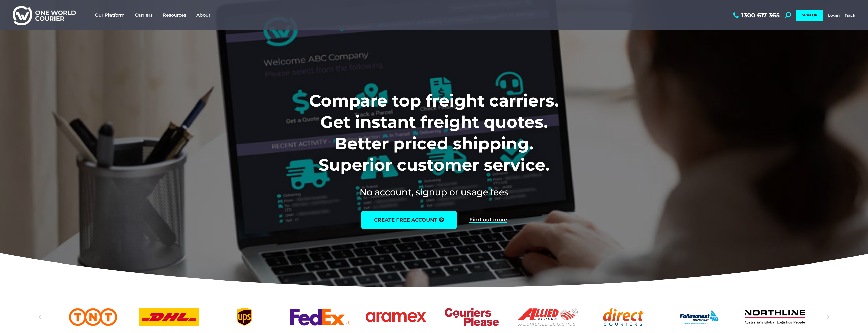  I want to click on a: UPS logo, so click(244, 317).